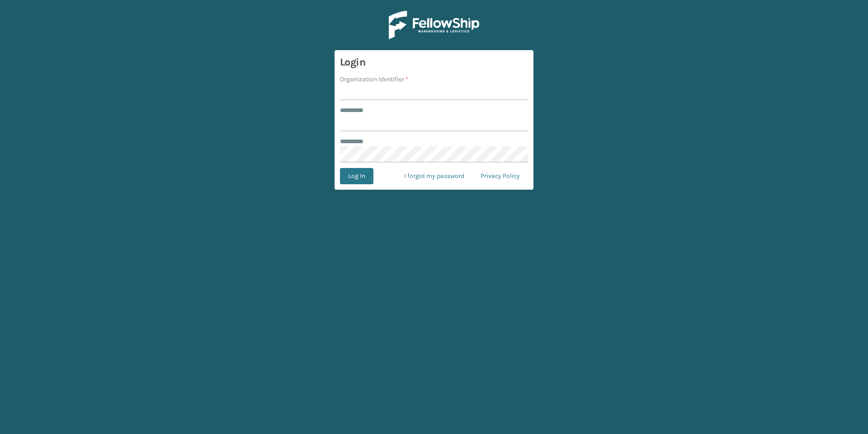 The image size is (868, 434). I want to click on h3: Login, so click(434, 62).